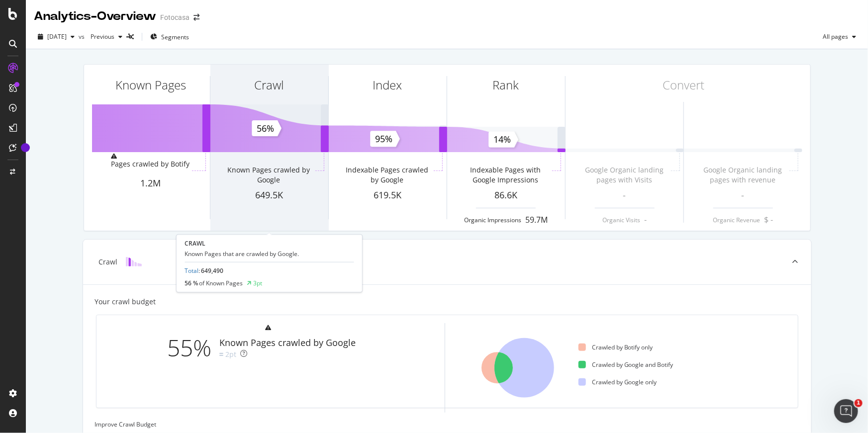 The height and width of the screenshot is (433, 868). Describe the element at coordinates (221, 355) in the screenshot. I see `img: Equal` at that location.